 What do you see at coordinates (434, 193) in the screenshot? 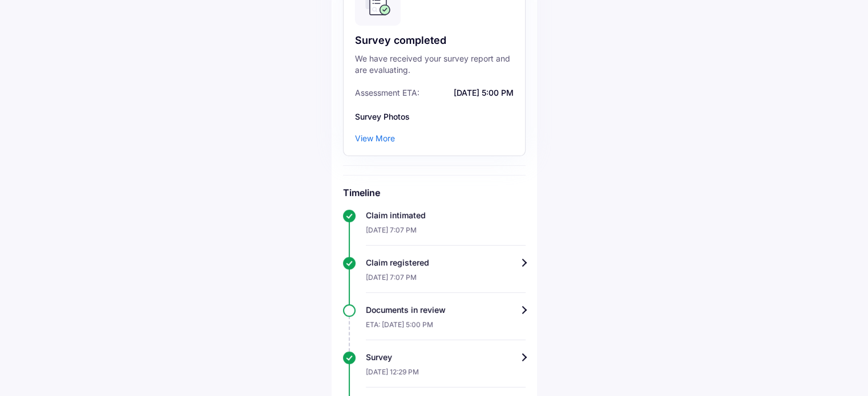
I see `h6: Timeline` at bounding box center [434, 193].